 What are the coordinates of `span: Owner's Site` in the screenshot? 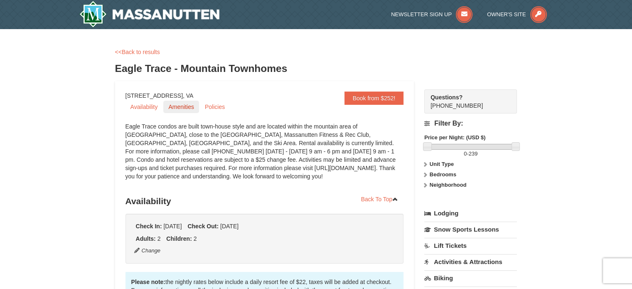 It's located at (506, 14).